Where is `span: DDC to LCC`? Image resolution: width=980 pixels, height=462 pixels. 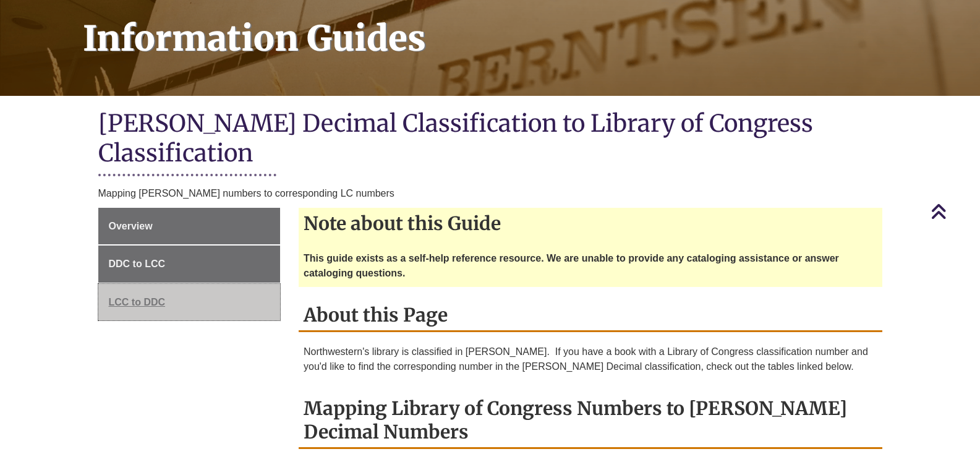 span: DDC to LCC is located at coordinates (137, 263).